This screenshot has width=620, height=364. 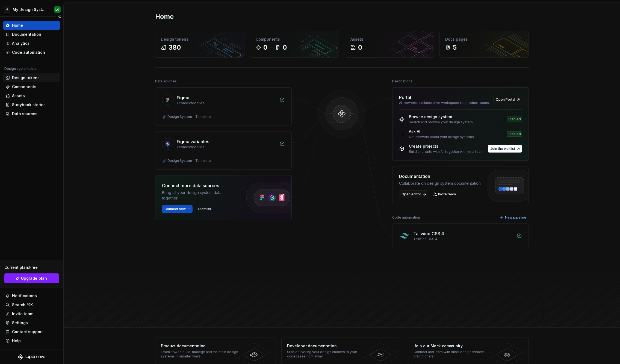 I want to click on span: Connect new, so click(x=175, y=209).